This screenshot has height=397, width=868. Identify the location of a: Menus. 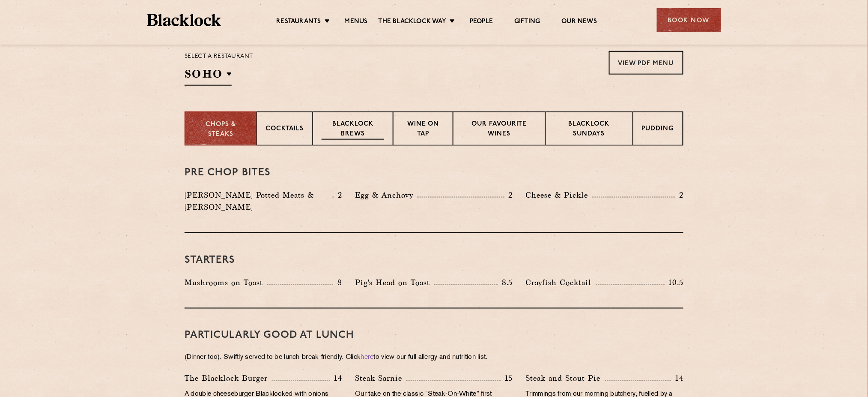
(356, 22).